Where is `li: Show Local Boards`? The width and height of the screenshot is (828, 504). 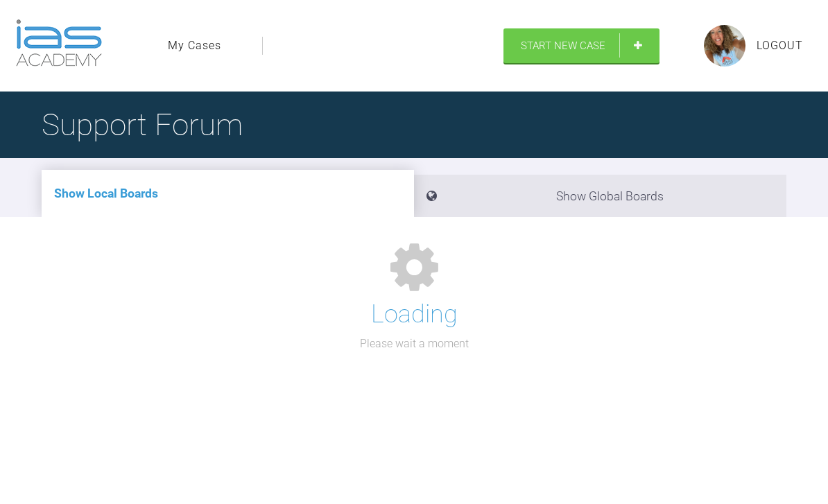 li: Show Local Boards is located at coordinates (228, 194).